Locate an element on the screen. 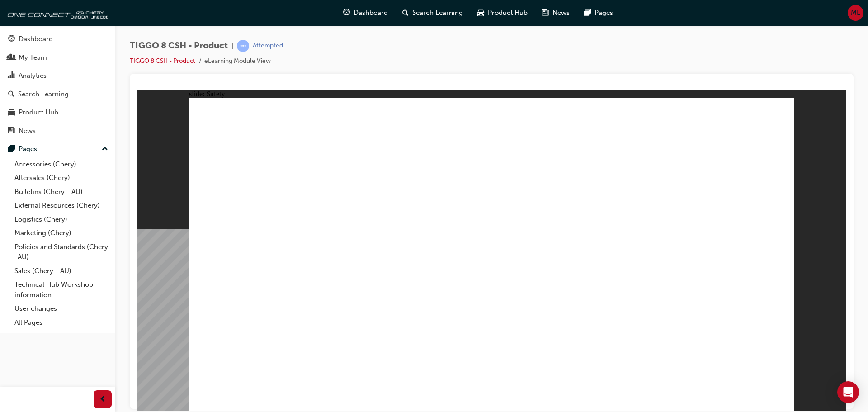 The image size is (868, 412). a: Search Learning is located at coordinates (58, 94).